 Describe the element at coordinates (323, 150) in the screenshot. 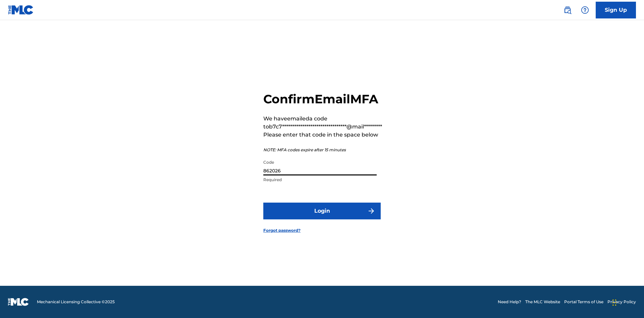

I see `p: NOTE: MFA codes expire after 15 minutes` at that location.